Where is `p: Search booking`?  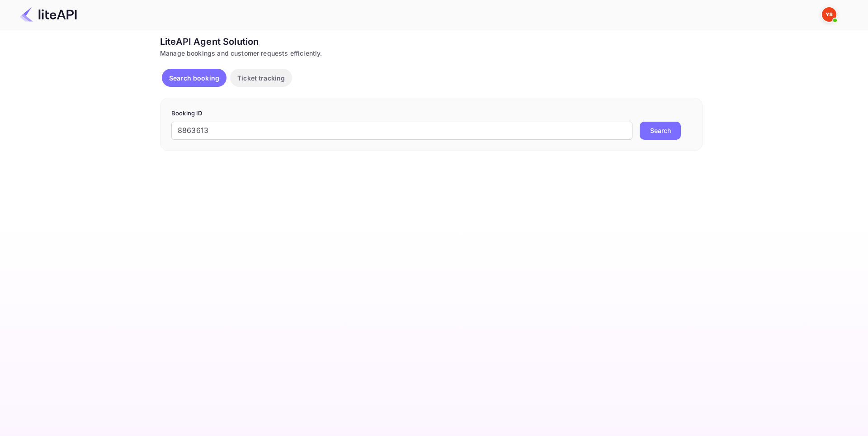
p: Search booking is located at coordinates (194, 78).